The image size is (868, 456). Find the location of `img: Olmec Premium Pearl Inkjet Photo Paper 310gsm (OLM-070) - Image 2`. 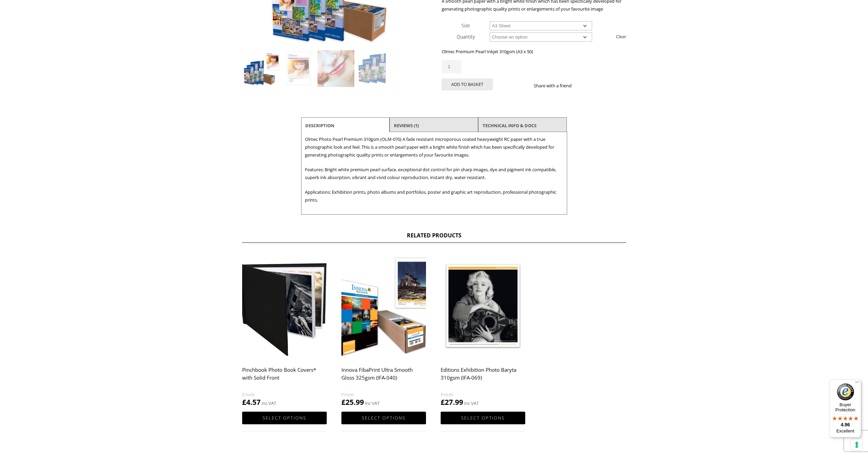

img: Olmec Premium Pearl Inkjet Photo Paper 310gsm (OLM-070) - Image 2 is located at coordinates (298, 68).